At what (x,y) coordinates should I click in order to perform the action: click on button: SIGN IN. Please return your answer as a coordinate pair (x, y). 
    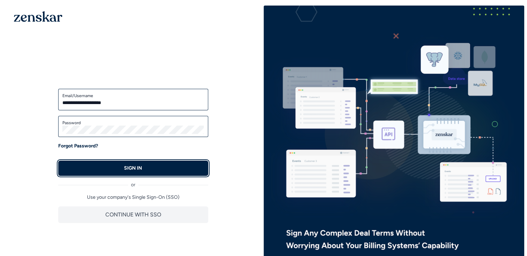
    Looking at the image, I should click on (133, 168).